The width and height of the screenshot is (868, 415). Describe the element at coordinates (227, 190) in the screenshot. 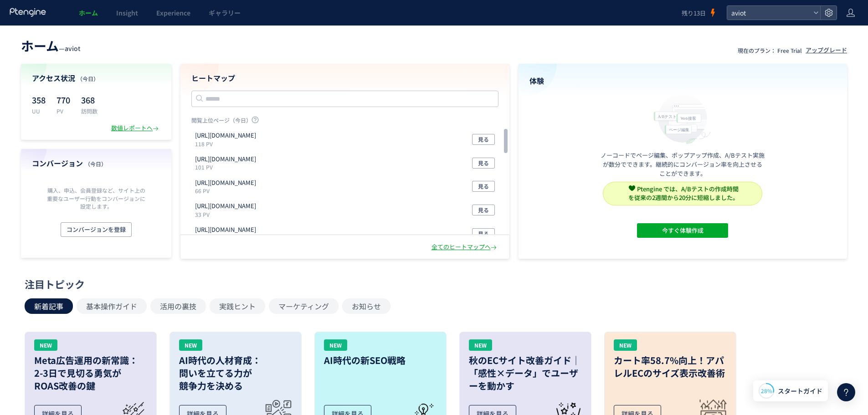

I see `p: 66 PV` at that location.